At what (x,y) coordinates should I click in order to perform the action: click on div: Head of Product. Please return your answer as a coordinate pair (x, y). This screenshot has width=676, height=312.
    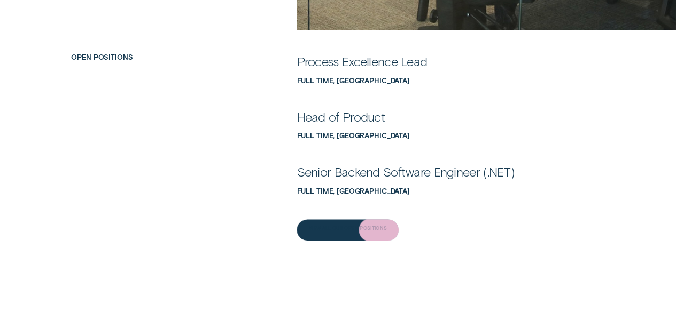
    Looking at the image, I should click on (340, 117).